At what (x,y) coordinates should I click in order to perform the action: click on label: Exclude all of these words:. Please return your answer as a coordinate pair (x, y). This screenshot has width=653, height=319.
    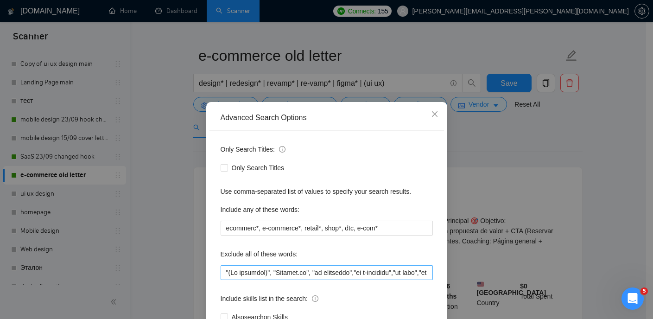
    Looking at the image, I should click on (259, 254).